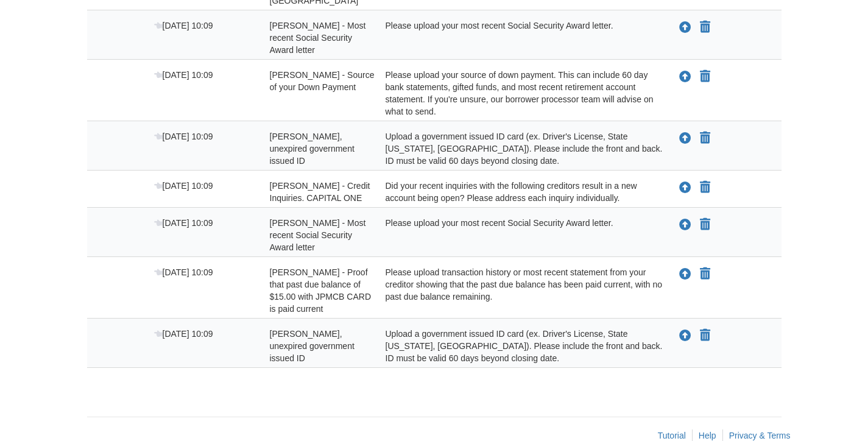 Image resolution: width=868 pixels, height=441 pixels. I want to click on button: Declare Helen Milburn - Valid, unexpired government issued ID not applicable, so click(705, 139).